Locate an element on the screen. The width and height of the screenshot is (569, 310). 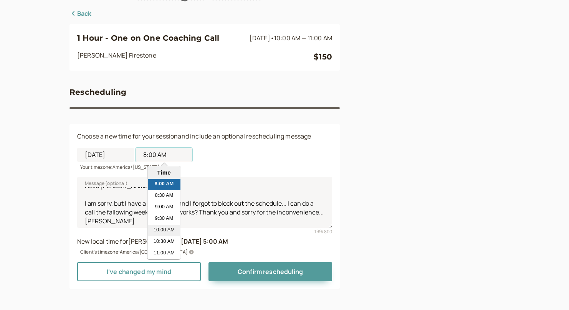
li: 9:30 AM is located at coordinates (164, 219).